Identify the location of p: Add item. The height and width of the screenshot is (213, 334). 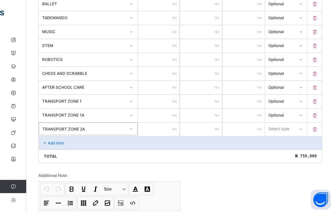
(56, 143).